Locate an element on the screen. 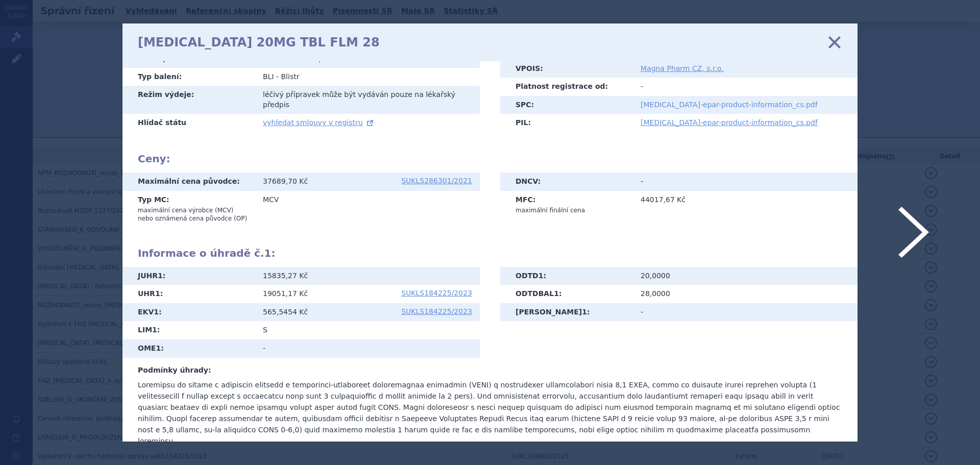 Image resolution: width=980 pixels, height=465 pixels. td: 15835,27 Kč is located at coordinates (367, 276).